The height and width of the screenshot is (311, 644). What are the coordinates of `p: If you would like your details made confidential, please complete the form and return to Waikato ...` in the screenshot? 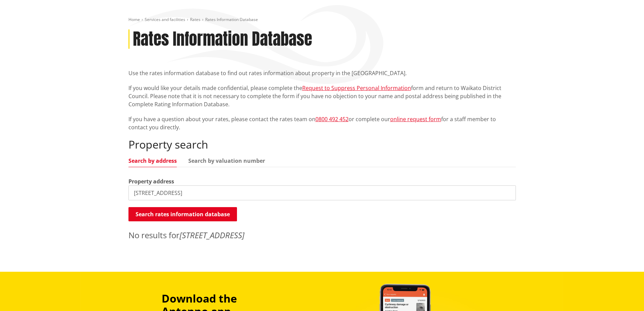 It's located at (322, 96).